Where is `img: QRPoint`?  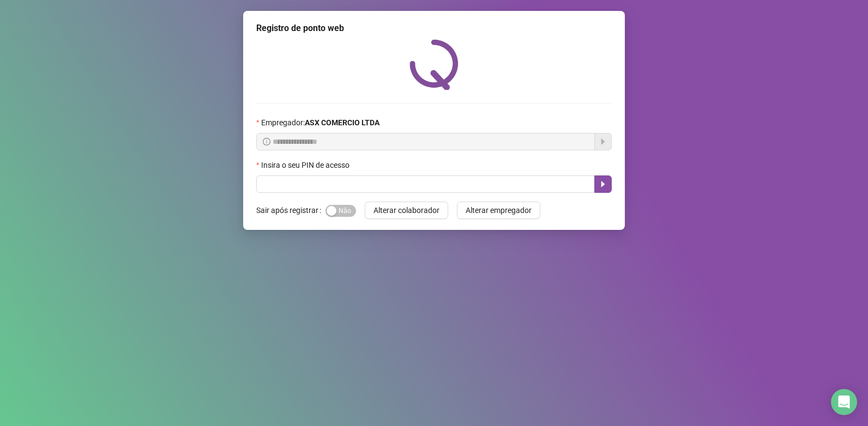
img: QRPoint is located at coordinates (434, 64).